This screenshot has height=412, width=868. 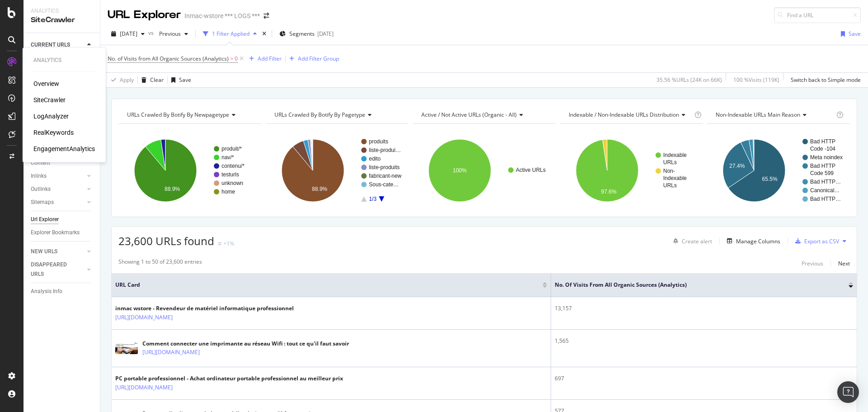 I want to click on span: URLs Crawled By Botify By newpagetype, so click(x=178, y=114).